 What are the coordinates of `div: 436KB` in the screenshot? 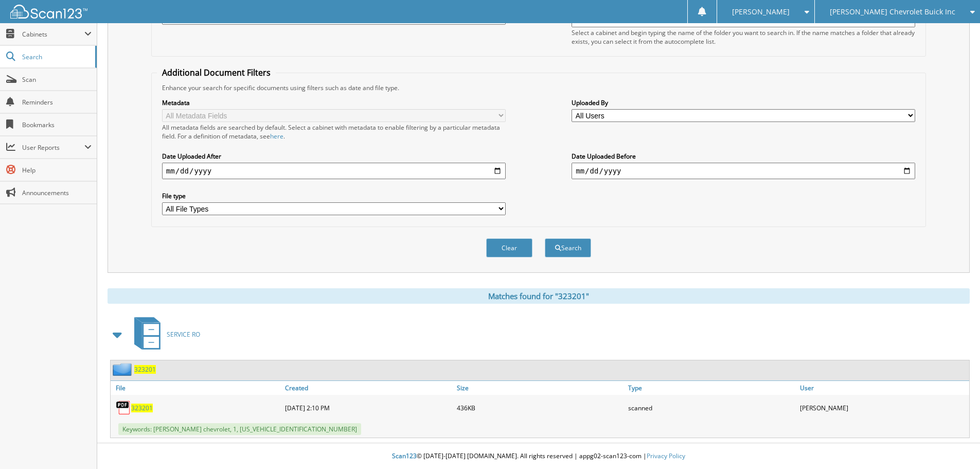 It's located at (540, 407).